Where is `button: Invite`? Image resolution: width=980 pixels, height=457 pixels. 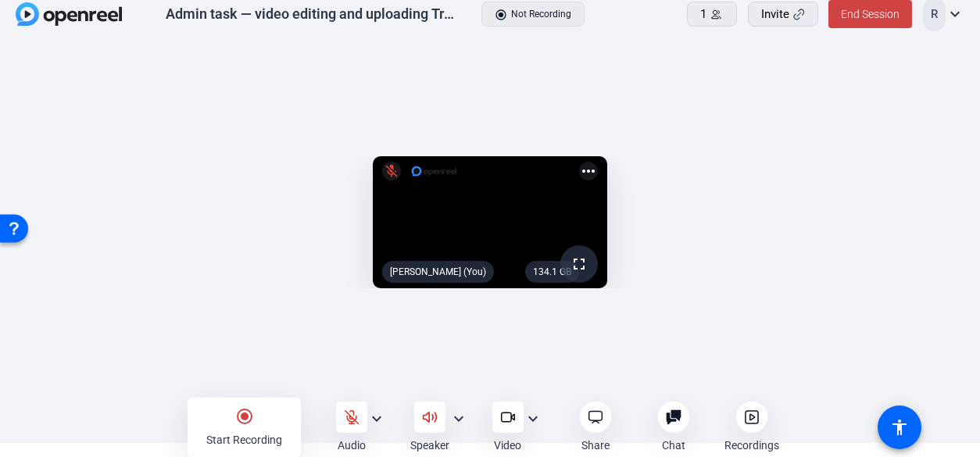
button: Invite is located at coordinates (783, 14).